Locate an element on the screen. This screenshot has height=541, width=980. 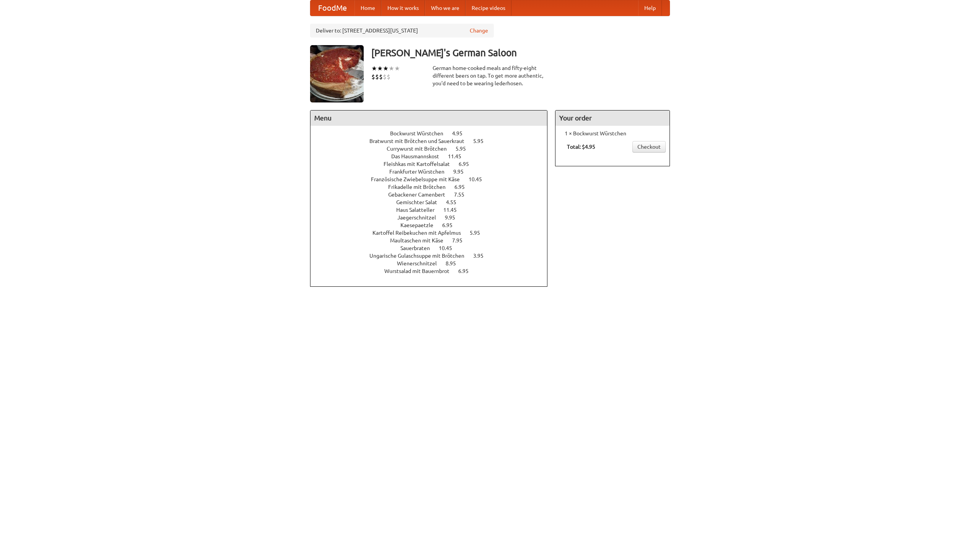
a: Haus Salatteller 11.45 is located at coordinates (433, 210).